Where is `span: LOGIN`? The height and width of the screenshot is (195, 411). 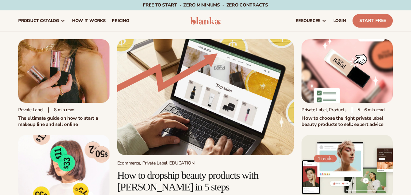 span: LOGIN is located at coordinates (340, 21).